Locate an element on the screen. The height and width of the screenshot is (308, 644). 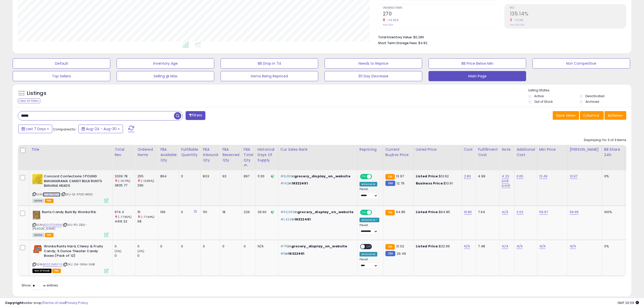
div: 68 is located at coordinates (148, 221).